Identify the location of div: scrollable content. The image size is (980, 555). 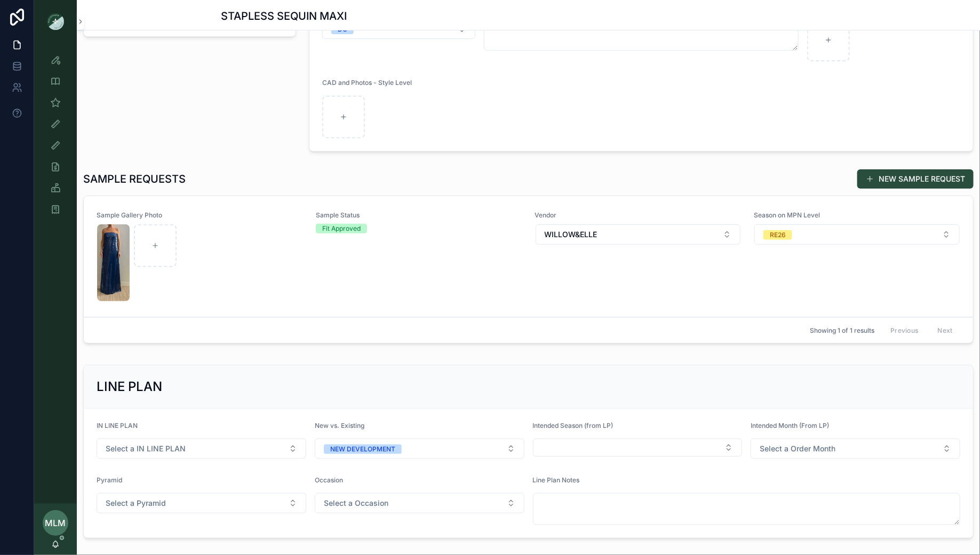
(55, 138).